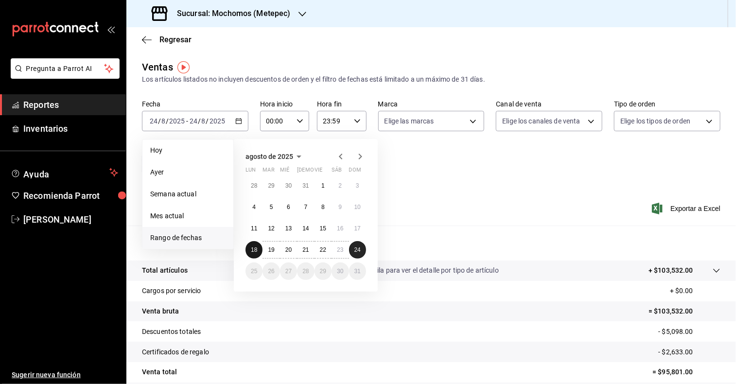 The width and height of the screenshot is (736, 384). What do you see at coordinates (183, 67) in the screenshot?
I see `img: Tooltip marker` at bounding box center [183, 67].